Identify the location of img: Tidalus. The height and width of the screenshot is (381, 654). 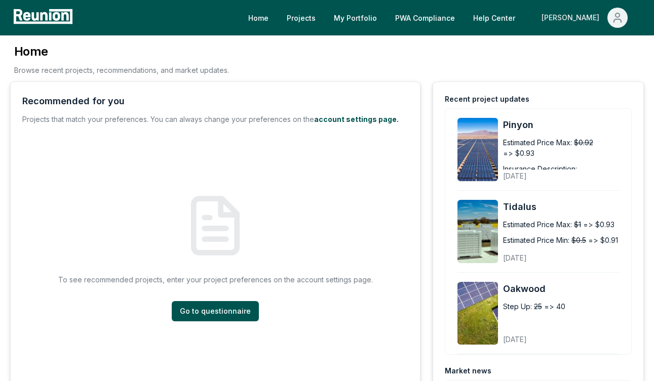
(478, 232).